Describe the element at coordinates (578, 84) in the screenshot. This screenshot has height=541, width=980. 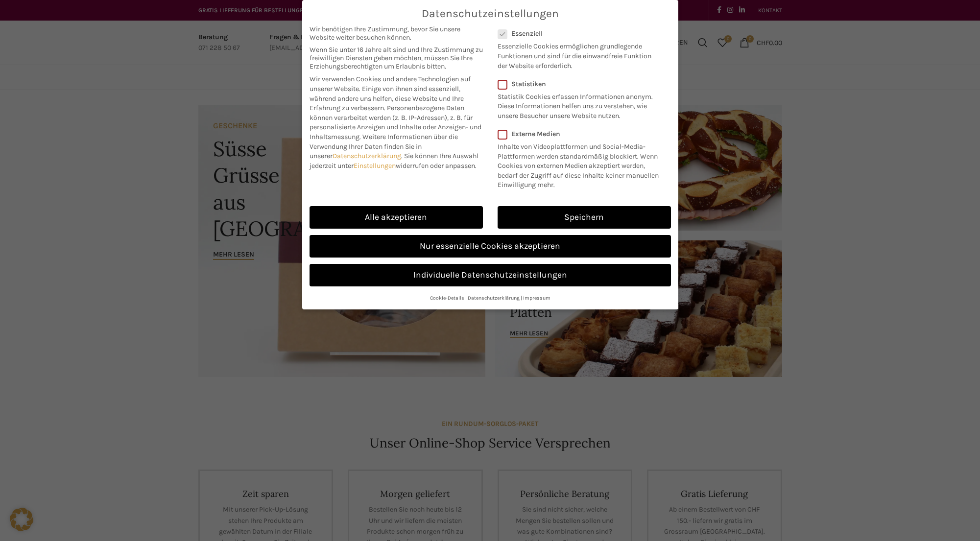
I see `label: Statistiken` at that location.